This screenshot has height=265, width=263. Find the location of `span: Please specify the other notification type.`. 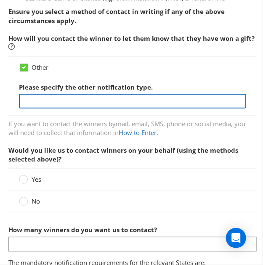

span: Please specify the other notification type. is located at coordinates (86, 87).